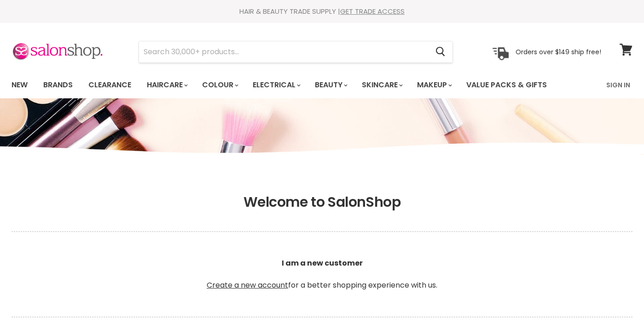  Describe the element at coordinates (109, 85) in the screenshot. I see `a: Clearance` at that location.